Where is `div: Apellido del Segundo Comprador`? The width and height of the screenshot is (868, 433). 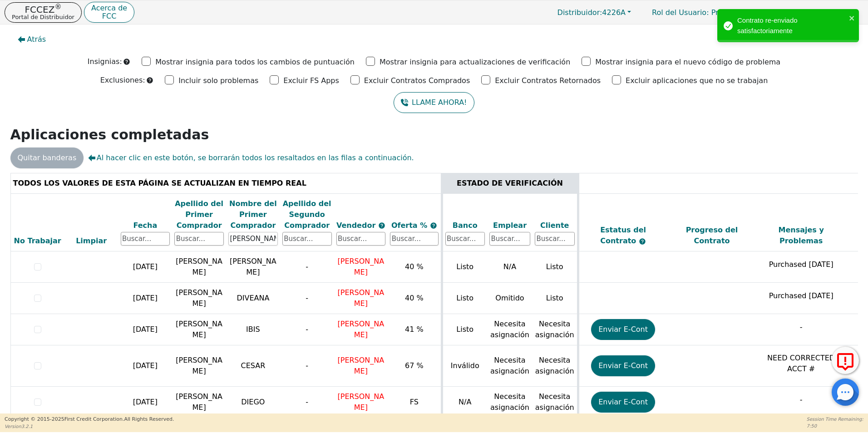 div: Apellido del Segundo Comprador is located at coordinates (307, 215).